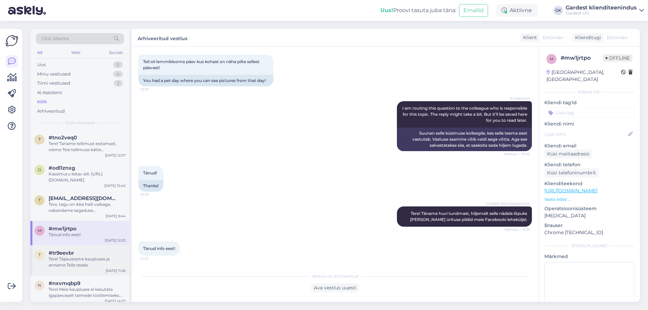  What do you see at coordinates (116, 53) in the screenshot?
I see `div: Socials` at bounding box center [116, 53].